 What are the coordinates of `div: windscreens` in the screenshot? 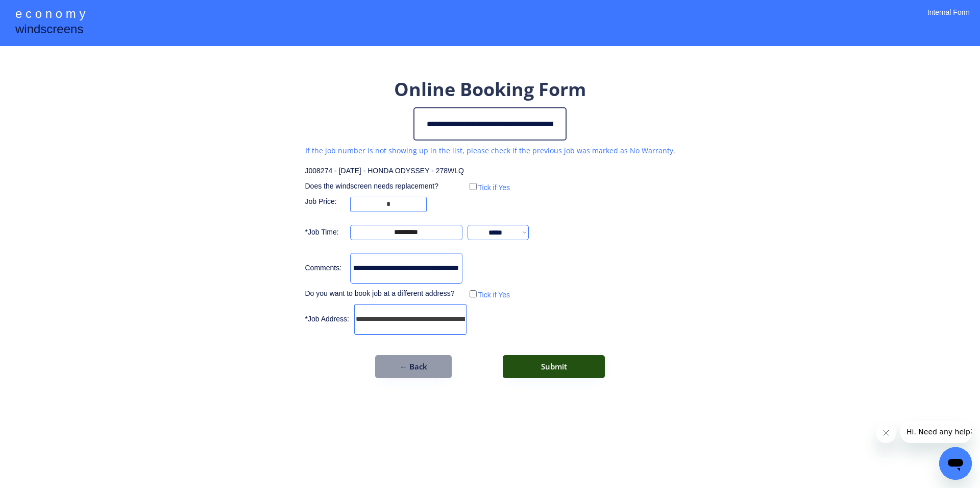 It's located at (49, 30).